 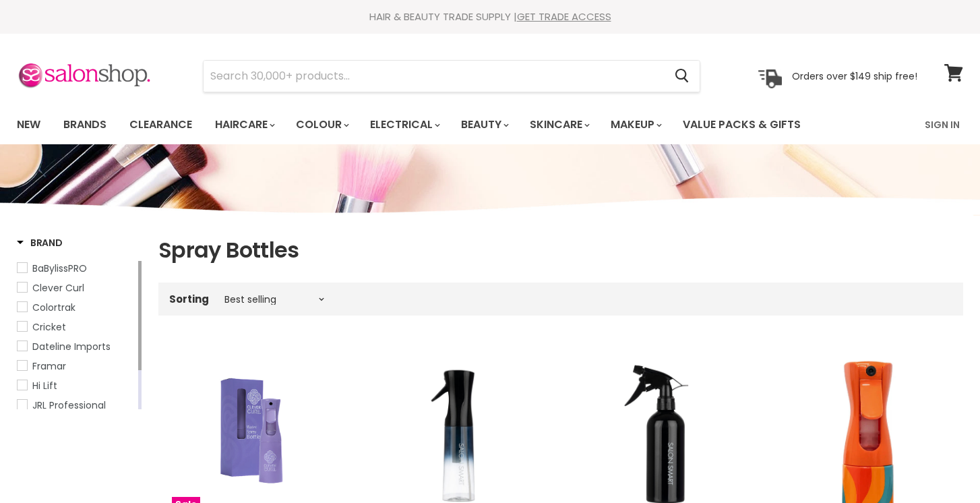 What do you see at coordinates (76, 288) in the screenshot?
I see `a: Clever Curl` at bounding box center [76, 288].